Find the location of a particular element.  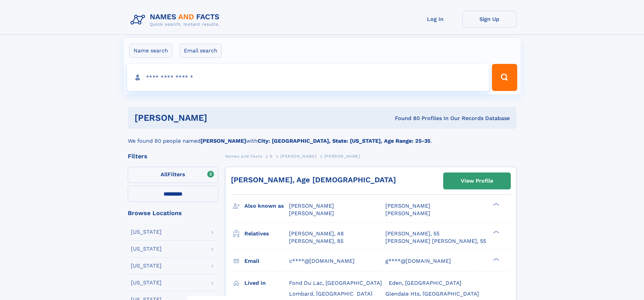

a: S is located at coordinates (271, 156).